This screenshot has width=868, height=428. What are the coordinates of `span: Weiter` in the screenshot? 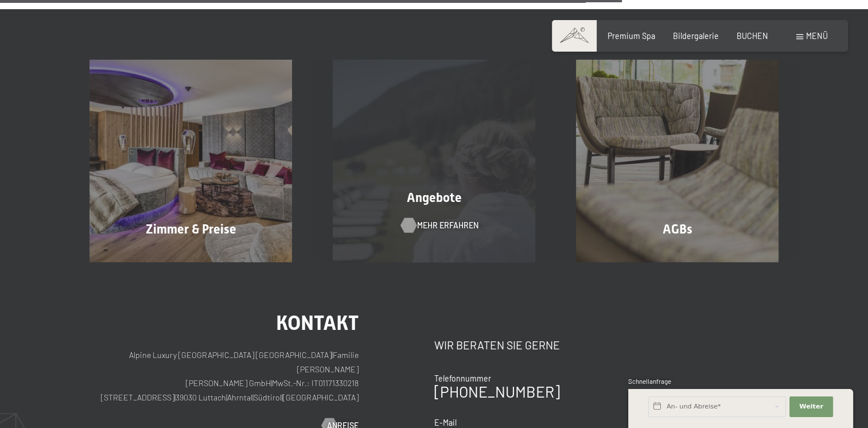 It's located at (811, 407).